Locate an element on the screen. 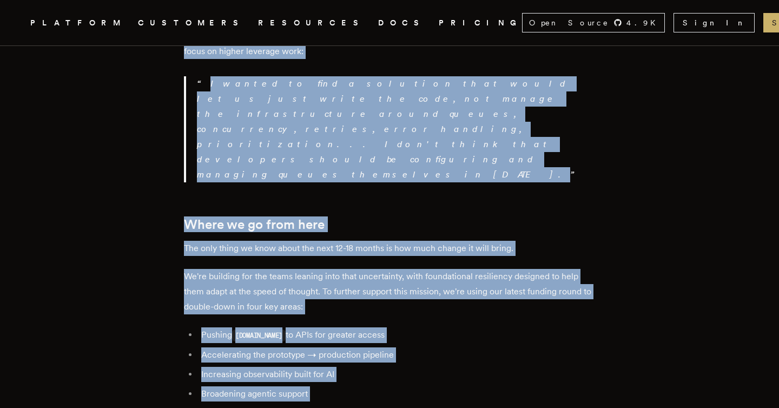 The width and height of the screenshot is (779, 408). li: Increasing observability built for AI is located at coordinates (397, 375).